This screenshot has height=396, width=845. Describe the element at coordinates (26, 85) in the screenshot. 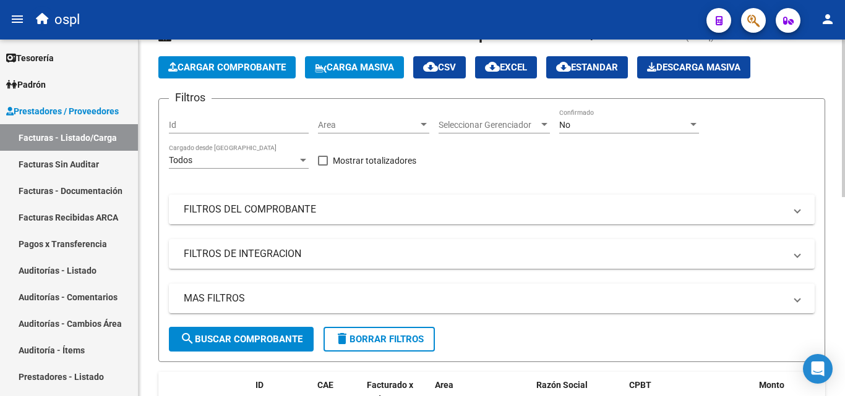

I see `span: Padrón` at that location.